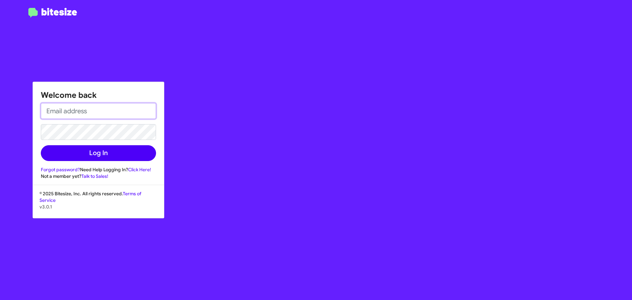 The height and width of the screenshot is (300, 632). What do you see at coordinates (140, 169) in the screenshot?
I see `a: Click Here!` at bounding box center [140, 169].